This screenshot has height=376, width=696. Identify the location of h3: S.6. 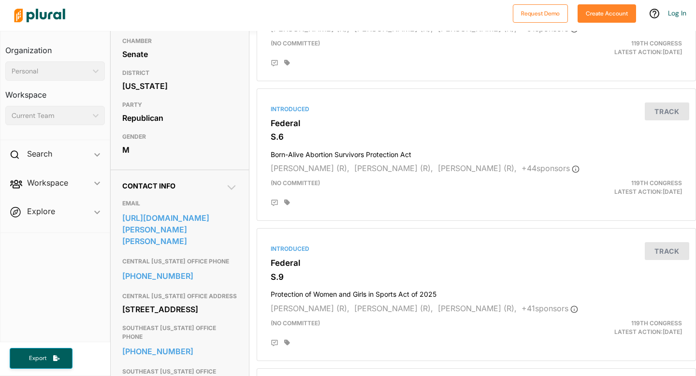
(476, 137).